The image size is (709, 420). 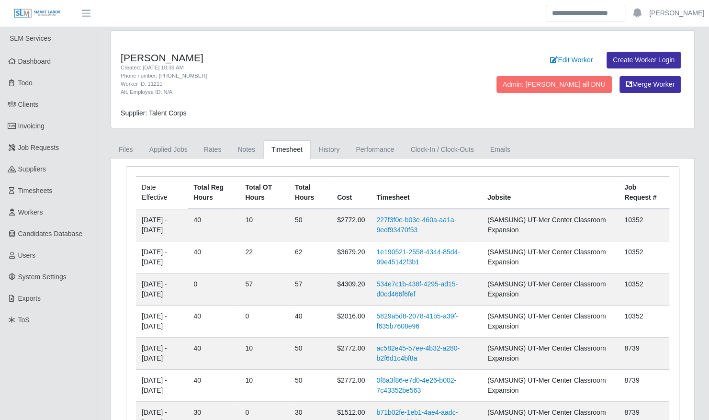 What do you see at coordinates (126, 149) in the screenshot?
I see `a: Files` at bounding box center [126, 149].